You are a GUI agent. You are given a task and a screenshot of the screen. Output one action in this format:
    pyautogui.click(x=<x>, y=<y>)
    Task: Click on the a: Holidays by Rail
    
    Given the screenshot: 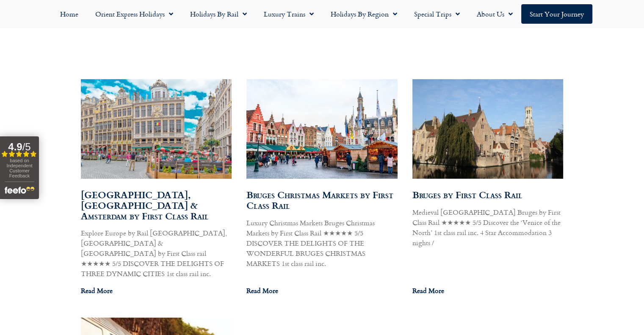 What is the action you would take?
    pyautogui.click(x=218, y=14)
    